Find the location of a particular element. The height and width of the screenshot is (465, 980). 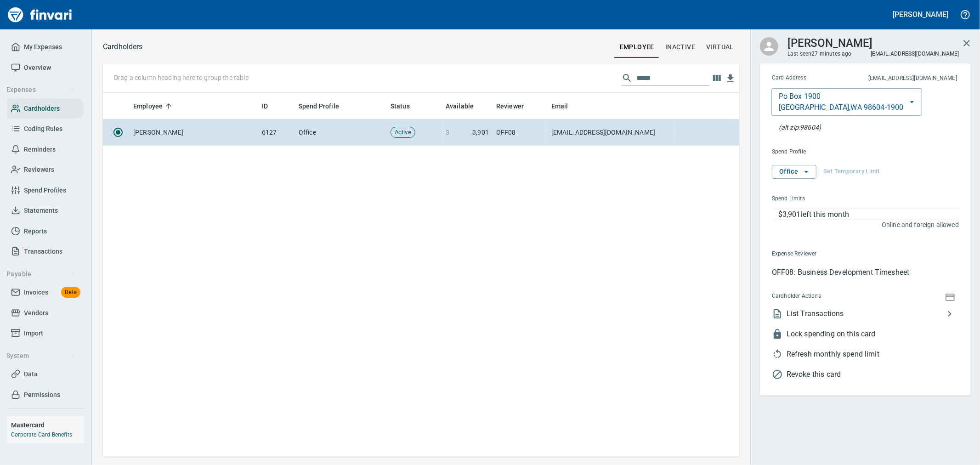

button: Office is located at coordinates (794, 172).